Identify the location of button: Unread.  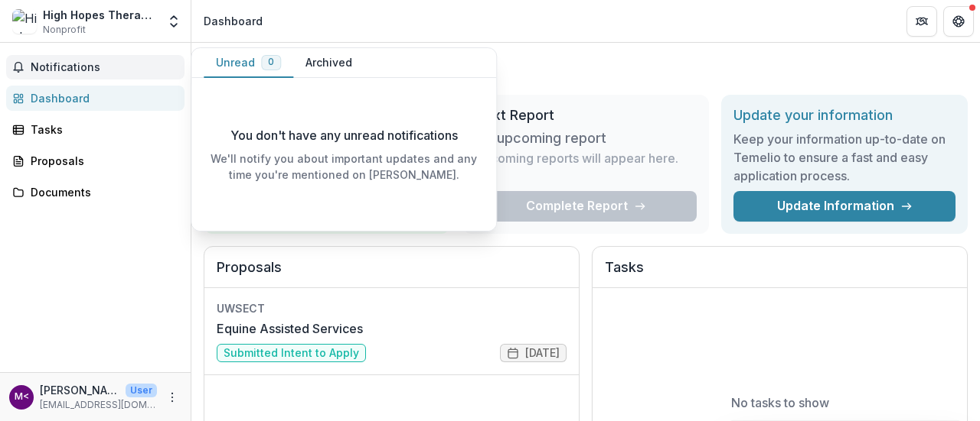
(248, 62).